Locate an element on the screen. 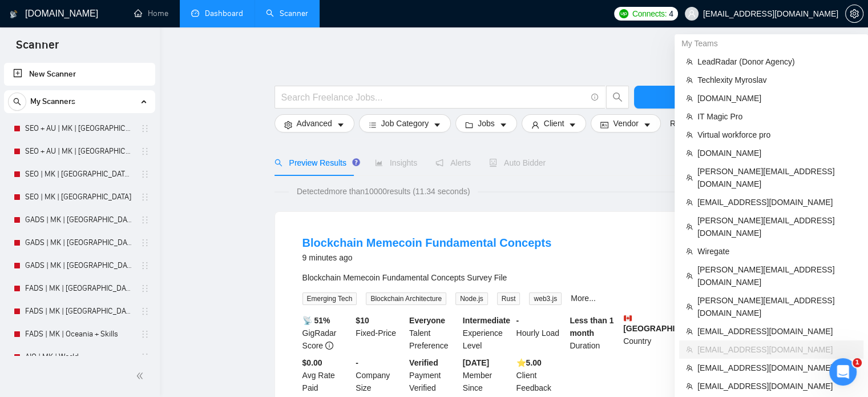  span: Preview Results is located at coordinates (315, 163).